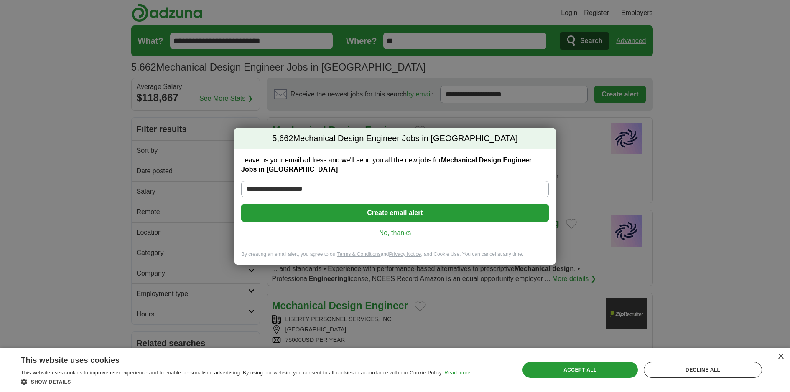  Describe the element at coordinates (232, 373) in the screenshot. I see `span: This website uses cookies to improve user experience and to enable personalised advertising. By u...` at that location.